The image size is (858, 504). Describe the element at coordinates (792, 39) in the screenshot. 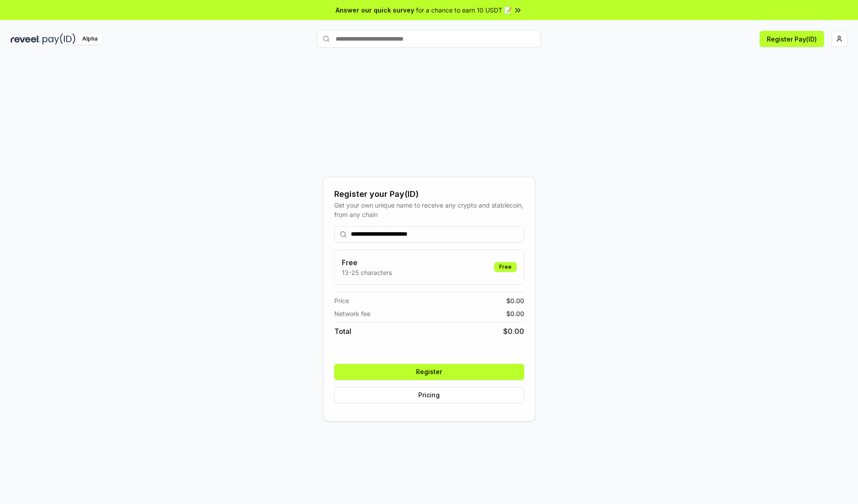

I see `button: Register Pay(ID)` at that location.